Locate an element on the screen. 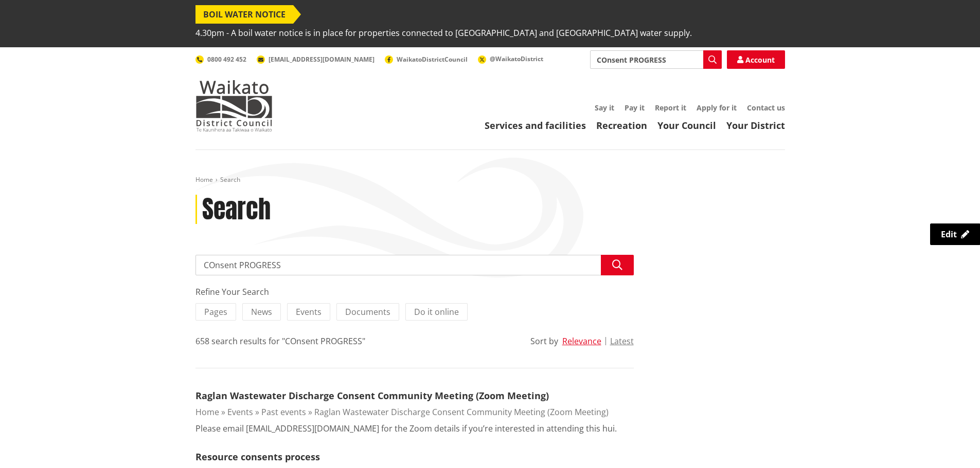  a: @WaikatoDistrict is located at coordinates (510, 59).